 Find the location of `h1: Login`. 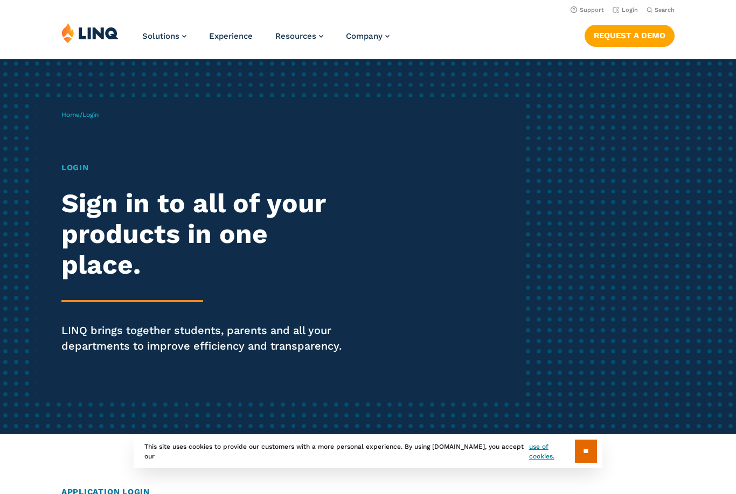

h1: Login is located at coordinates (203, 168).